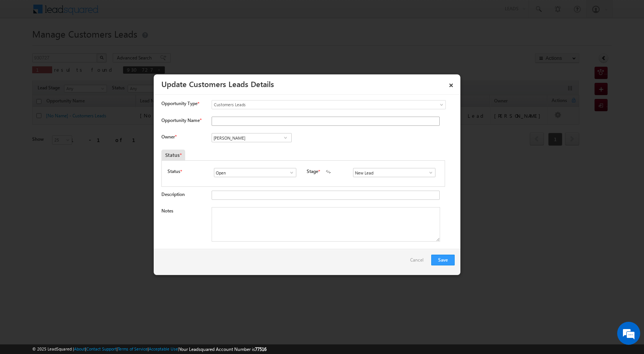 The width and height of the screenshot is (644, 354). Describe the element at coordinates (101, 349) in the screenshot. I see `a: Contact Support` at that location.